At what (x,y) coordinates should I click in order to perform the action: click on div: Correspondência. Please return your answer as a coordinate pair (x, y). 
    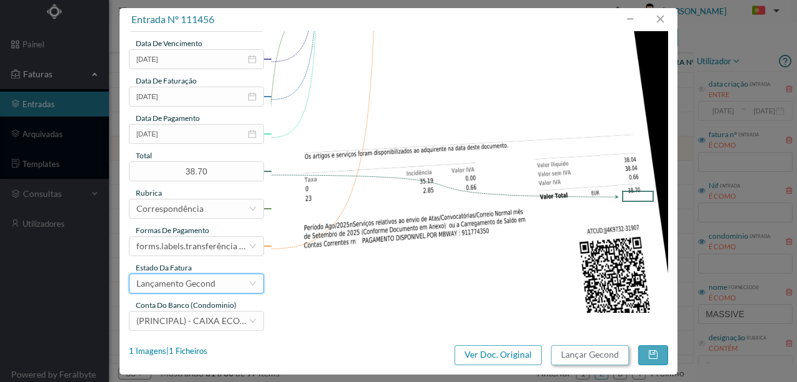
    Looking at the image, I should click on (170, 209).